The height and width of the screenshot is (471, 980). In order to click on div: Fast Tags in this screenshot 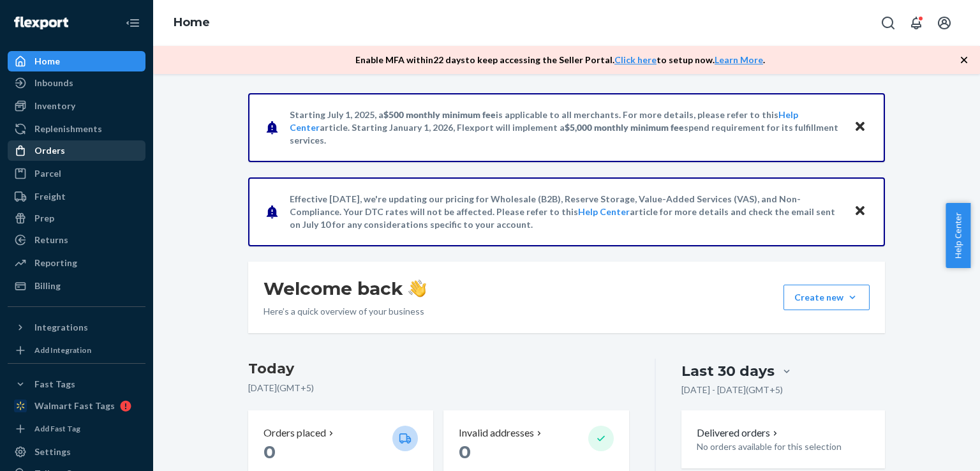, I will do `click(55, 385)`.